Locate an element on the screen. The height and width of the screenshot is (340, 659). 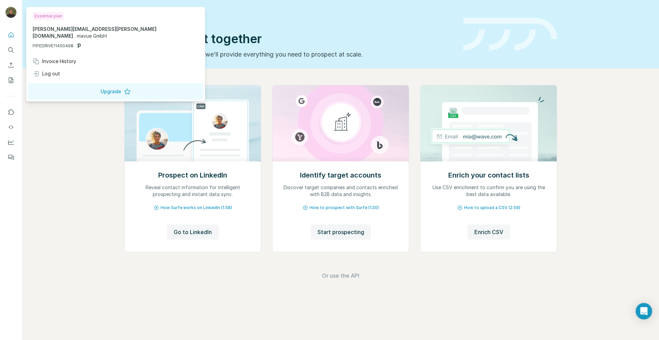
p: Reveal contact information for intelligent prospecting and instant data sync. is located at coordinates (192, 191).